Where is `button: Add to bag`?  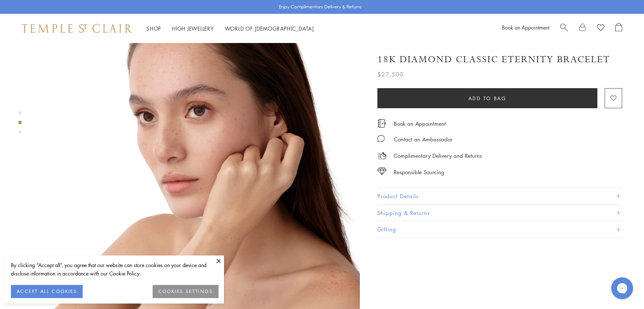
button: Add to bag is located at coordinates (488, 98).